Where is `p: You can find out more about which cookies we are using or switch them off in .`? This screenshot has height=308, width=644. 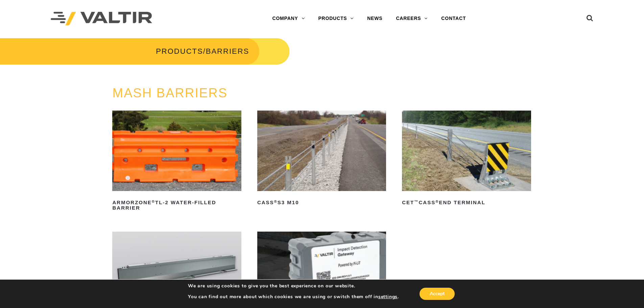 p: You can find out more about which cookies we are using or switch them off in . is located at coordinates (294, 297).